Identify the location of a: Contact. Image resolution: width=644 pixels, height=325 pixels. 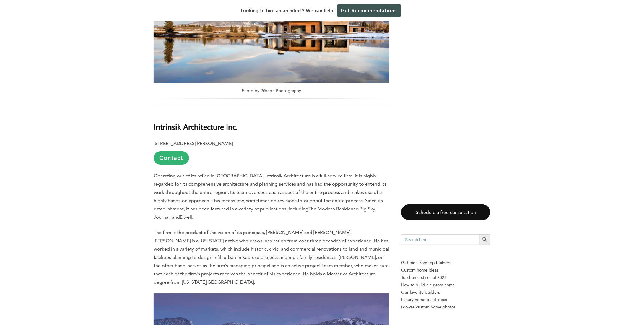
(172, 158).